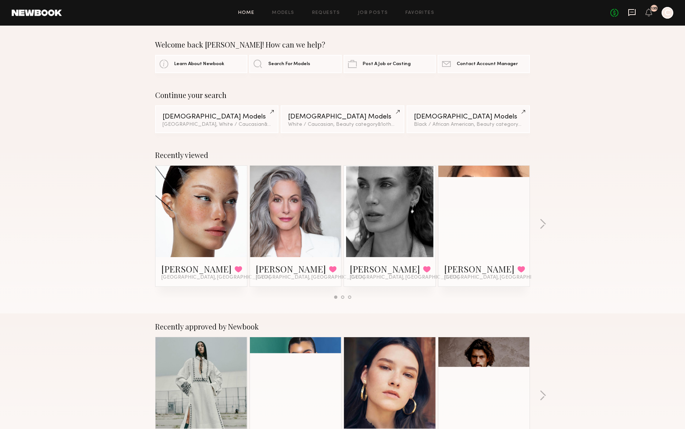 This screenshot has width=685, height=429. Describe the element at coordinates (487, 64) in the screenshot. I see `span: Contact Account Manager` at that location.